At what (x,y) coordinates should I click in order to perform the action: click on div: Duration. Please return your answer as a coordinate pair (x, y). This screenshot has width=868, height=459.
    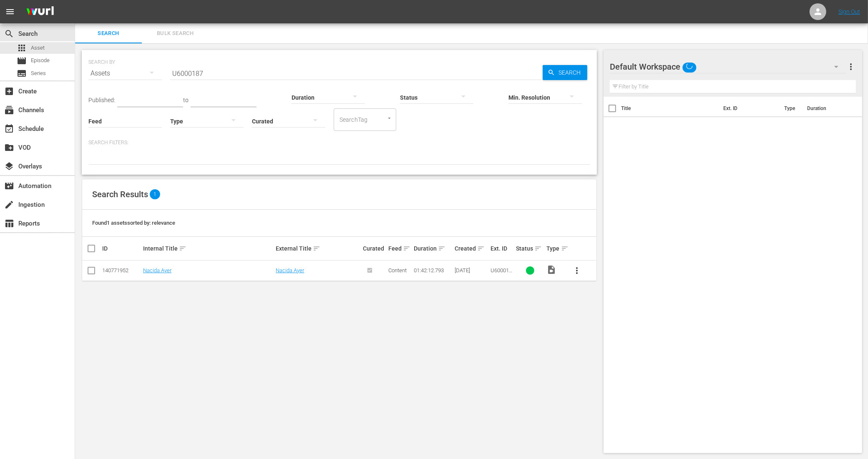
    Looking at the image, I should click on (433, 248).